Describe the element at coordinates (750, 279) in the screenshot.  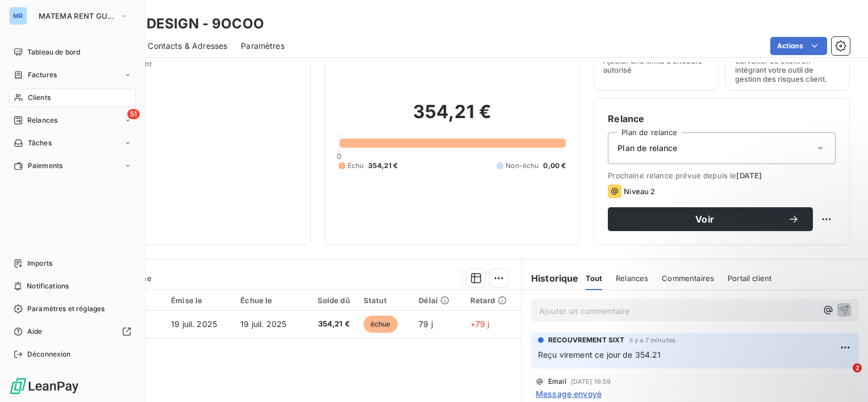
I see `span: Portail client` at that location.